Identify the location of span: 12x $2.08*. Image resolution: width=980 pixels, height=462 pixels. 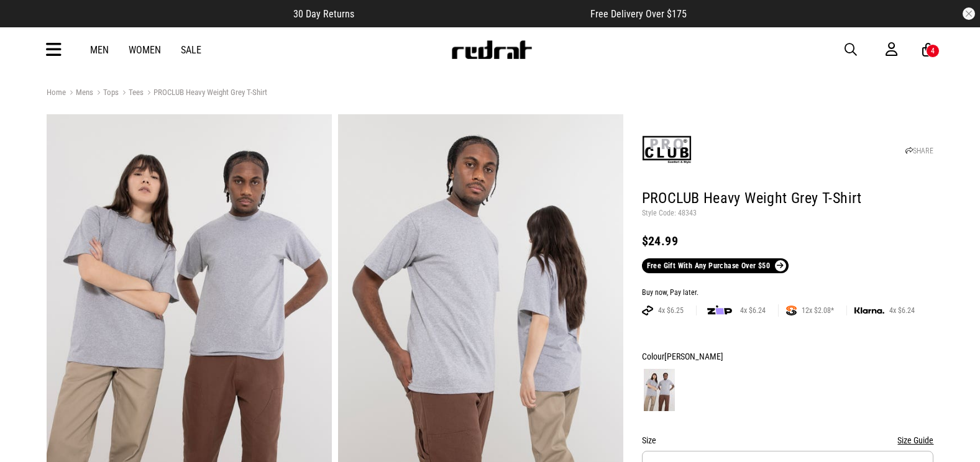
(817, 311).